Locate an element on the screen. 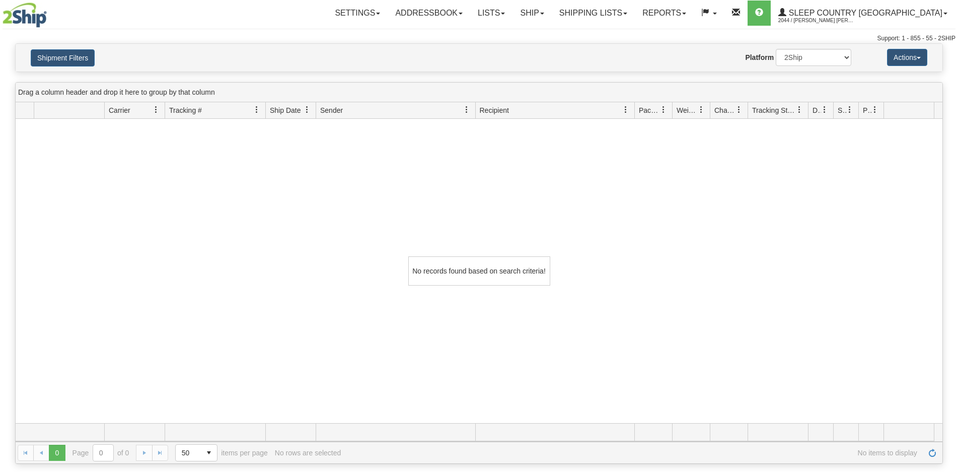  span: Carrier is located at coordinates (119, 110).